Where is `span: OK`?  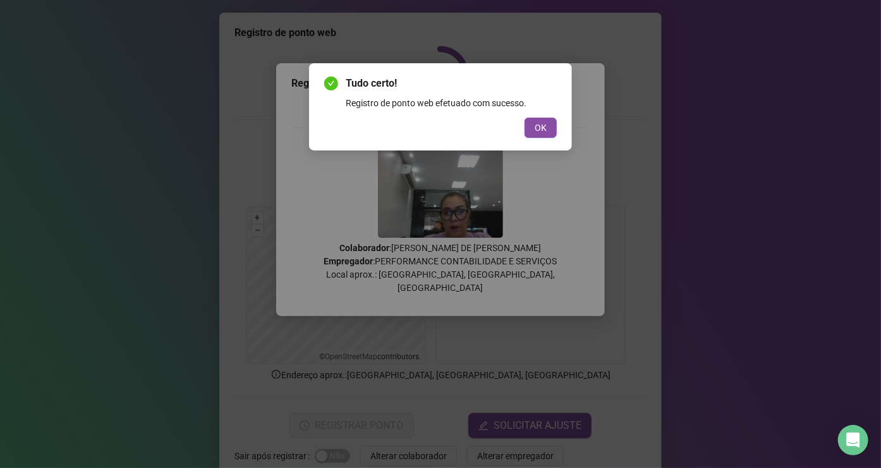
span: OK is located at coordinates (541, 128).